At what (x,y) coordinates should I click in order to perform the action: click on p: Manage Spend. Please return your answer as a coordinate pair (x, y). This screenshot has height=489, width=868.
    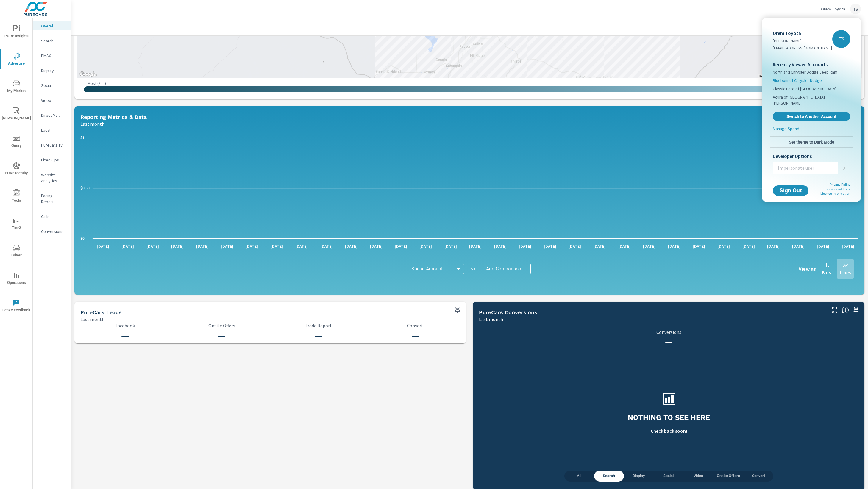
    Looking at the image, I should click on (786, 129).